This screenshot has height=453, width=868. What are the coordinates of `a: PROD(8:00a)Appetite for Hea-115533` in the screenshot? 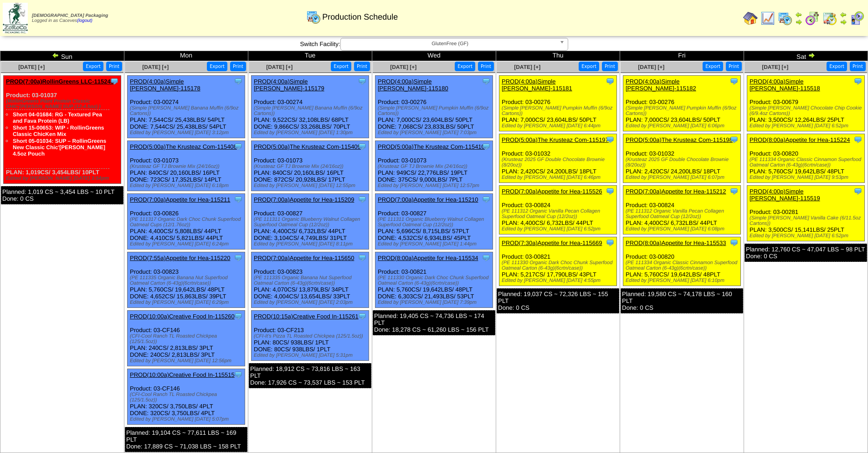 It's located at (676, 243).